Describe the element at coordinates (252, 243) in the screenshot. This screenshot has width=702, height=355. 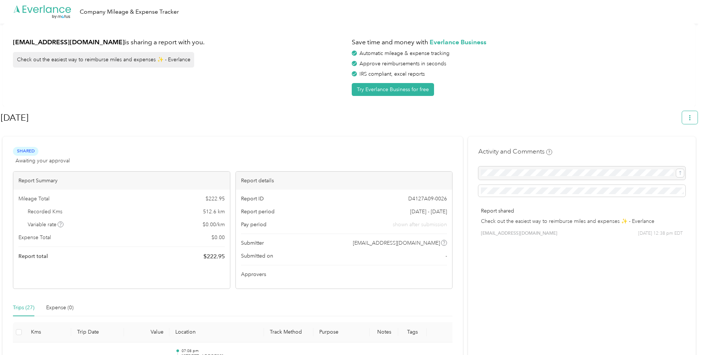
I see `span: Submitter` at that location.